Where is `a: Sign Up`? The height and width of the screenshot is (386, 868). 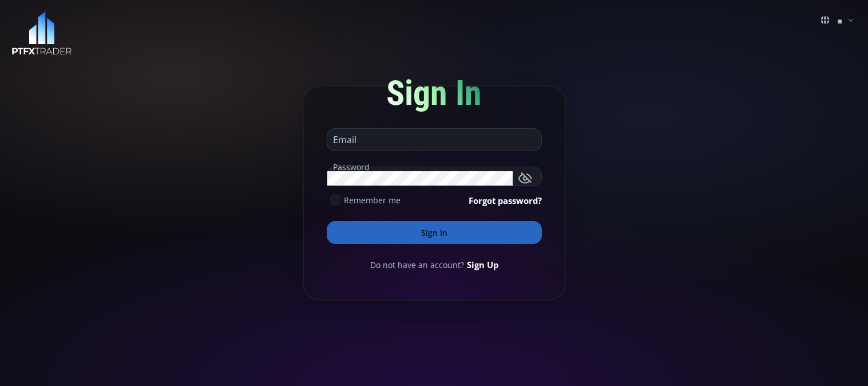 a: Sign Up is located at coordinates (482, 265).